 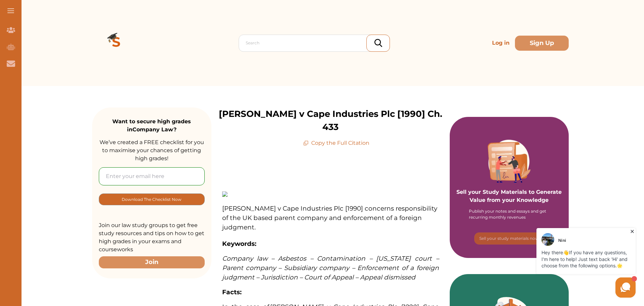 I want to click on span: We’ve created a FREE checklist for you to maximise your chances of getting high grades!, so click(x=152, y=150).